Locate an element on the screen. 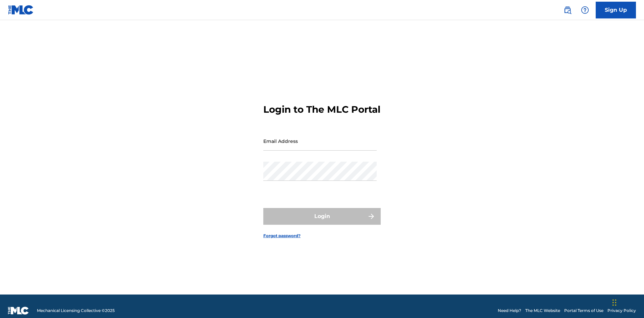 This screenshot has width=644, height=318. div: Chat Widget is located at coordinates (627, 302).